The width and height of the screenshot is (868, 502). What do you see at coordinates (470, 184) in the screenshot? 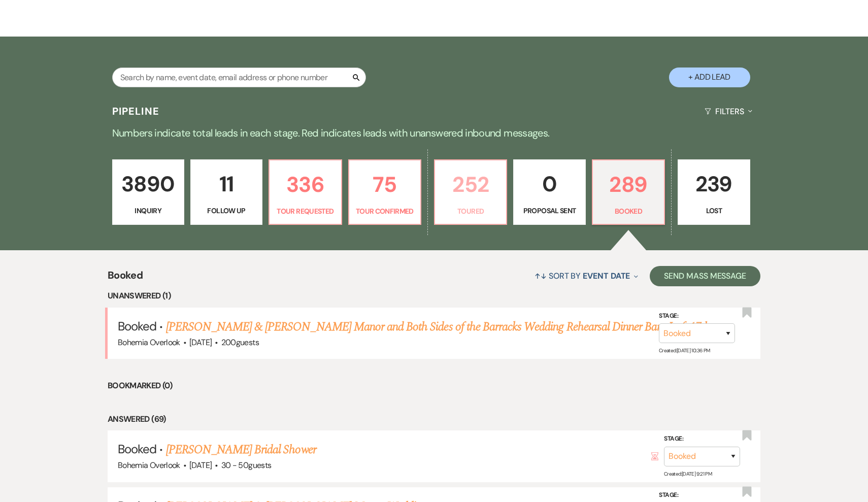
I see `p: 252` at bounding box center [470, 184].